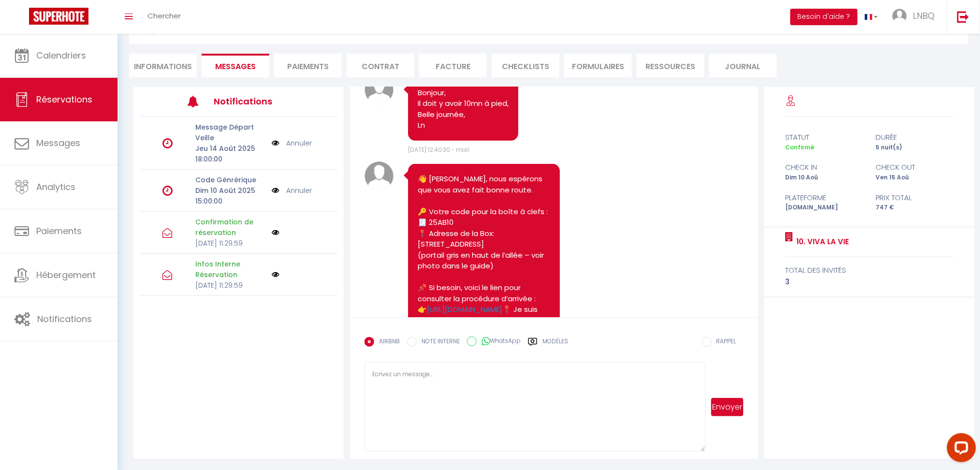 The width and height of the screenshot is (980, 470). I want to click on div: Ven 15 Aoû, so click(915, 177).